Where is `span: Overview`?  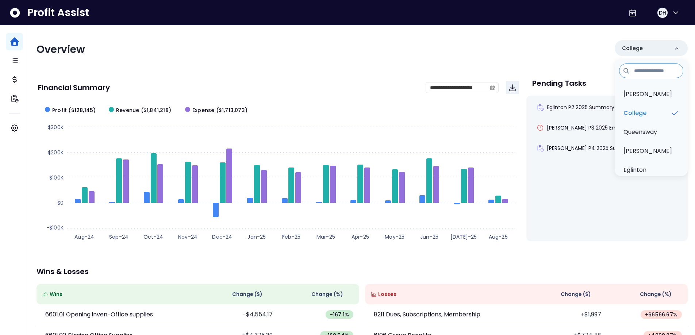
span: Overview is located at coordinates (61, 49).